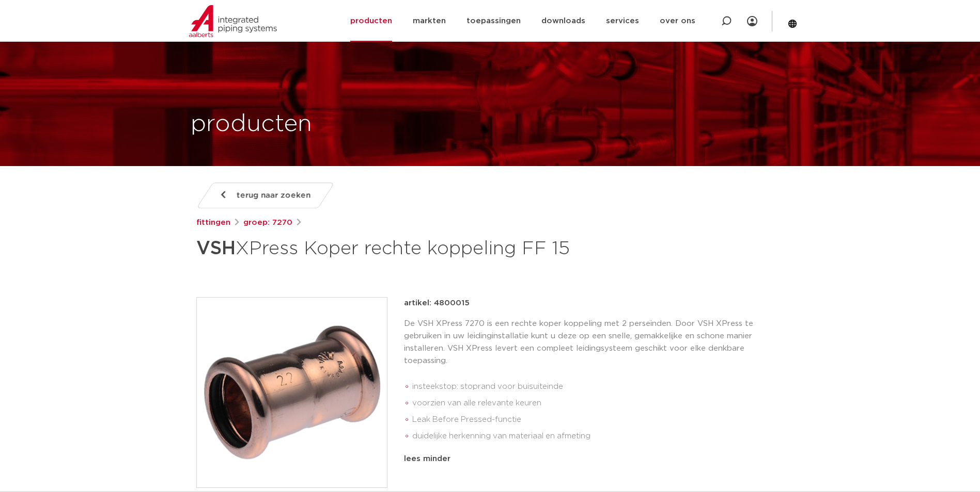  I want to click on li: duidelijke herkenning van materiaal en afmeting, so click(598, 437).